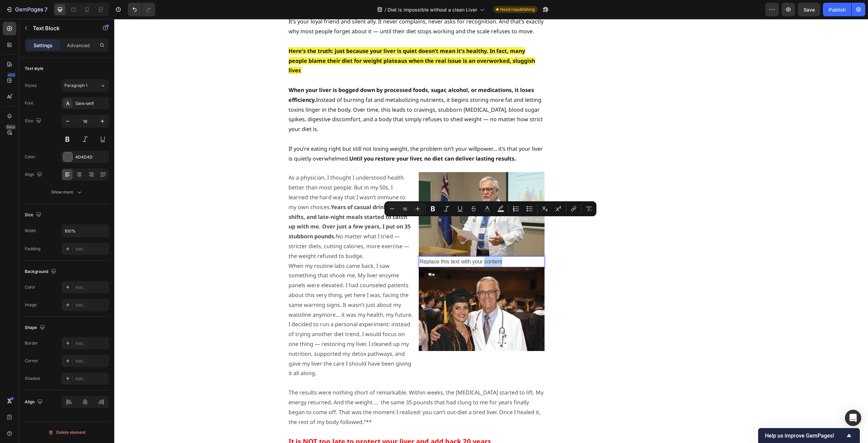 The width and height of the screenshot is (868, 443). I want to click on strong: Here’s the truth: just because your liver is quiet doesn’t mean it’s healthy. In fact, many peopl..., so click(297, 42).